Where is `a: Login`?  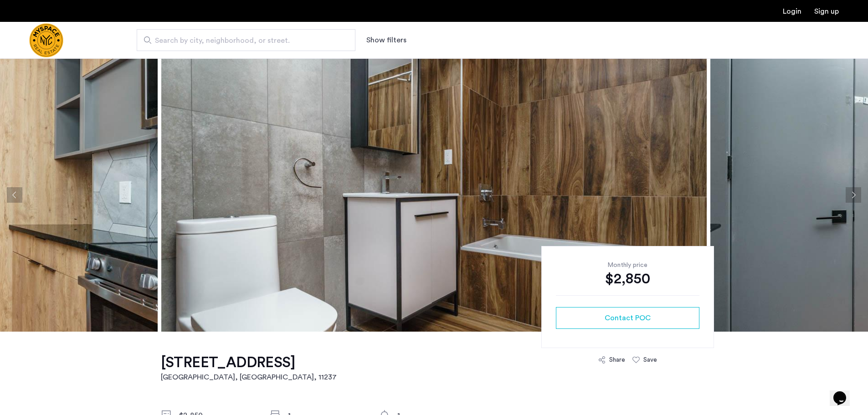
a: Login is located at coordinates (792, 11).